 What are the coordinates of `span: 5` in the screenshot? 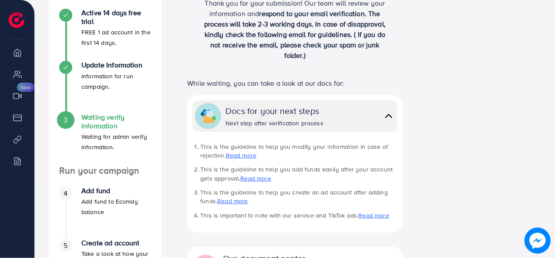 It's located at (65, 245).